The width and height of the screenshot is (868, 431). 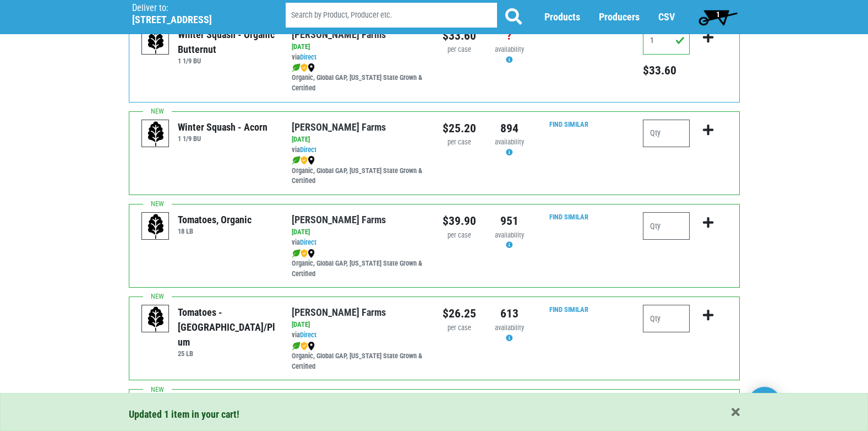 I want to click on div: 951, so click(x=510, y=221).